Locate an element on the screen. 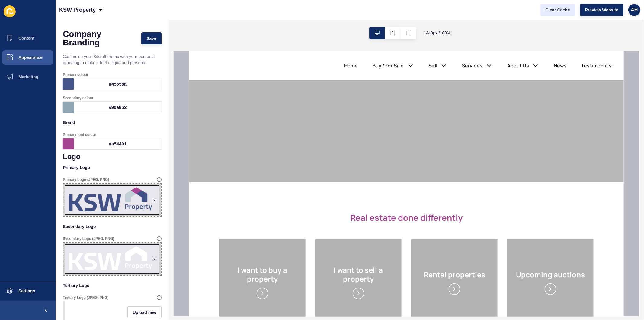 This screenshot has width=644, height=320. div: Scroll is located at coordinates (217, 114).